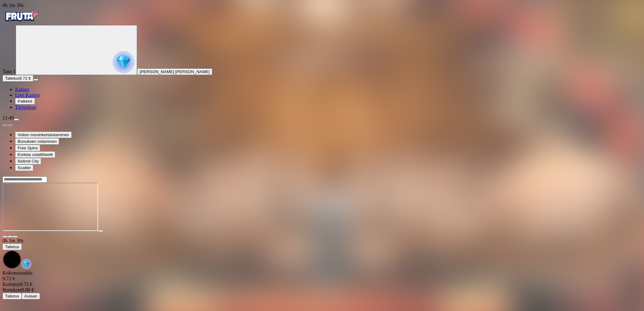  I want to click on img: Fruta, so click(21, 16).